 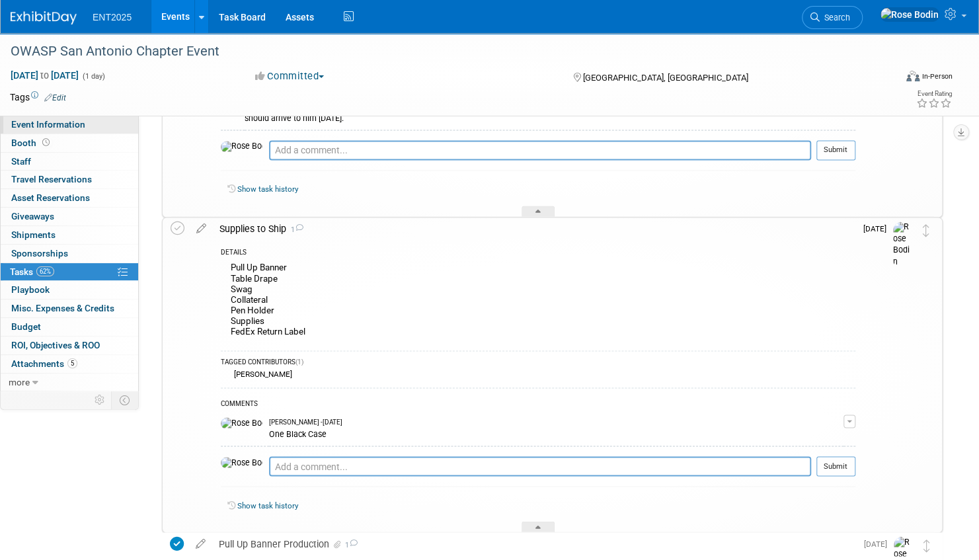 I want to click on span: Attachments, so click(x=45, y=364).